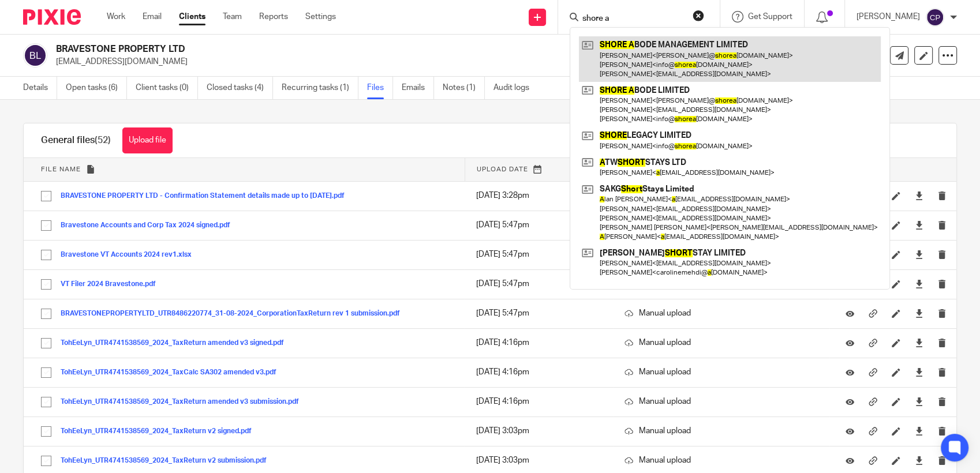  What do you see at coordinates (274, 17) in the screenshot?
I see `a: Reports` at bounding box center [274, 17].